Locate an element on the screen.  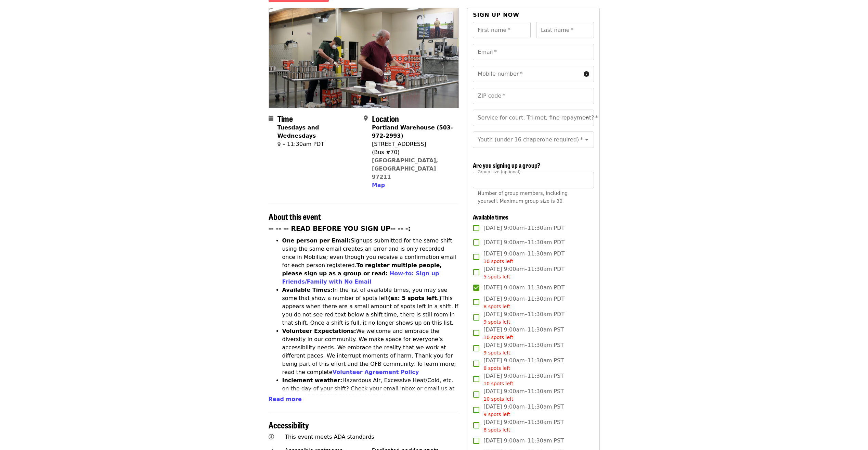
strong: To register multiple people, please sign up as a group or read: is located at coordinates (362, 269).